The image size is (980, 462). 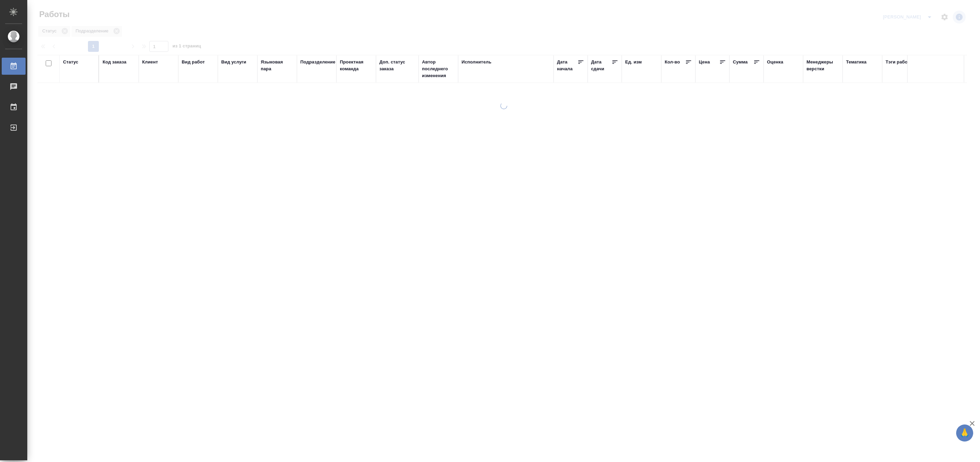 What do you see at coordinates (740, 62) in the screenshot?
I see `div: Сумма` at bounding box center [740, 62].